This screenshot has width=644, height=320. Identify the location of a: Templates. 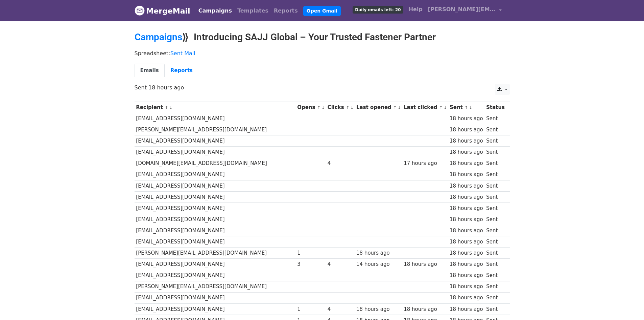
(253, 11).